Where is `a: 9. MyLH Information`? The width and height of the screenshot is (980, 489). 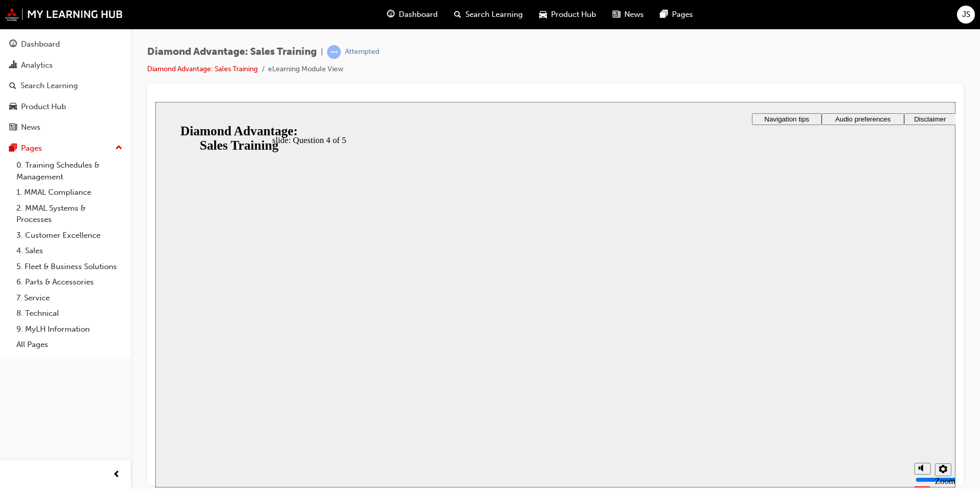 a: 9. MyLH Information is located at coordinates (69, 329).